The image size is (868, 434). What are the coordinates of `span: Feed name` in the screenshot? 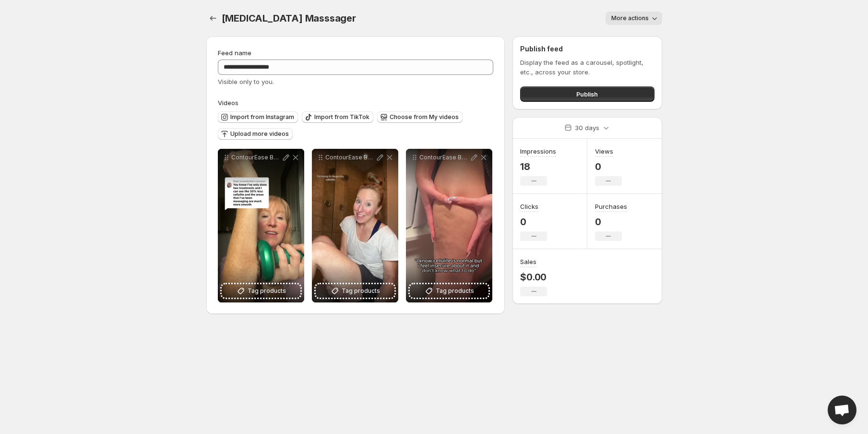 It's located at (235, 53).